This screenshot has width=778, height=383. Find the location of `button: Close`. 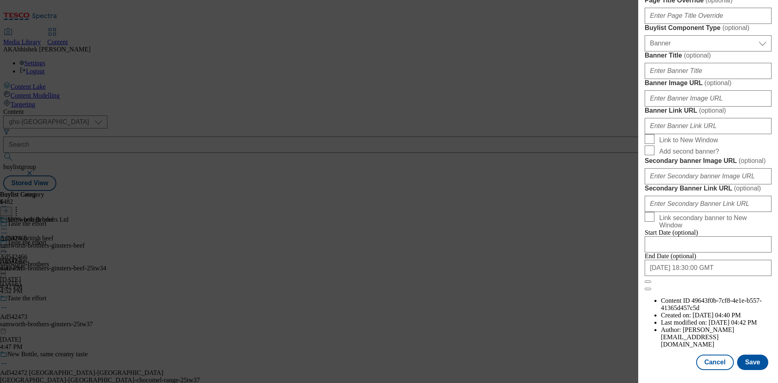

button: Close is located at coordinates (648, 282).